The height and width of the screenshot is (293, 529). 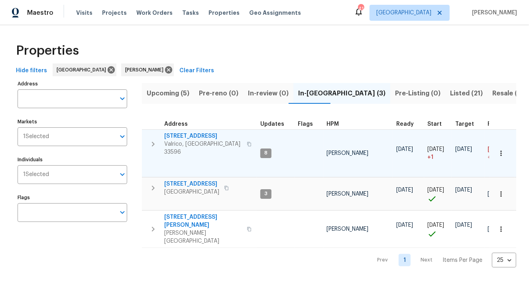 I want to click on span: + 1, so click(x=430, y=157).